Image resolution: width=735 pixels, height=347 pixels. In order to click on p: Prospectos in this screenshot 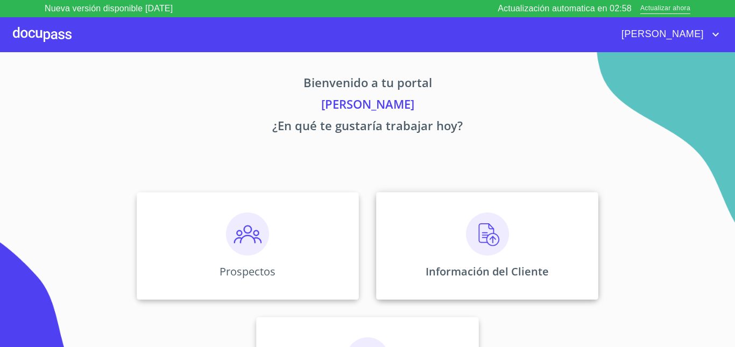, I will do `click(247, 271)`.